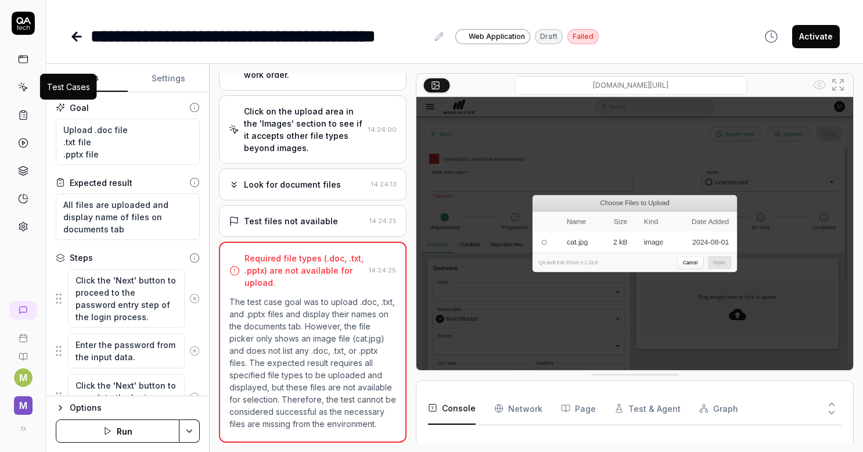 This screenshot has width=863, height=452. Describe the element at coordinates (23, 310) in the screenshot. I see `a: New conversation` at that location.